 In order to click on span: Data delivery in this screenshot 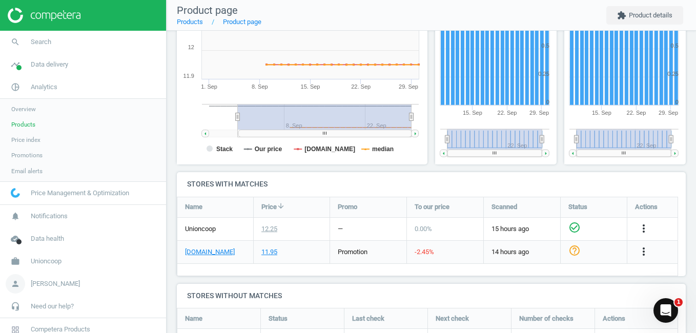, I will do `click(49, 65)`.